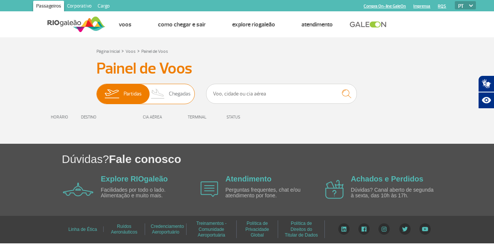 The width and height of the screenshot is (494, 246). Describe the element at coordinates (109, 117) in the screenshot. I see `div: DESTINO` at that location.